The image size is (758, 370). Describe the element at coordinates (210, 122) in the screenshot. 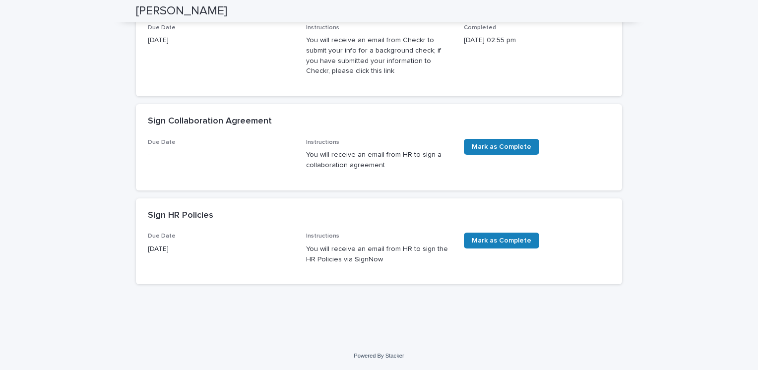

I see `h2: Sign Collaboration Agreement` at that location.